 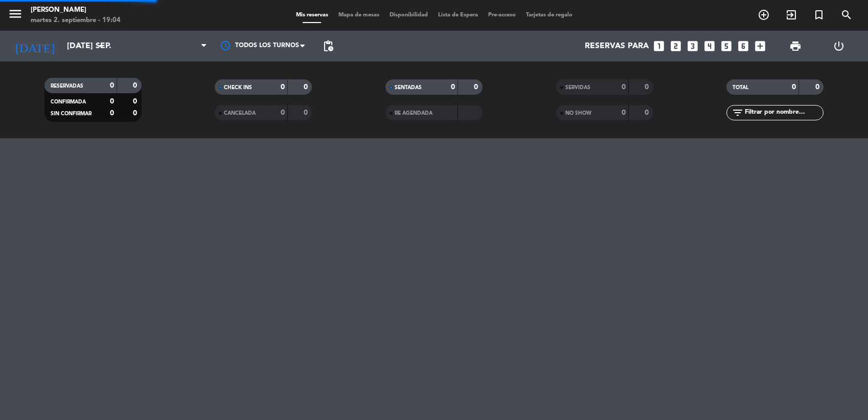 What do you see at coordinates (744, 46) in the screenshot?
I see `i: looks_6` at bounding box center [744, 46].